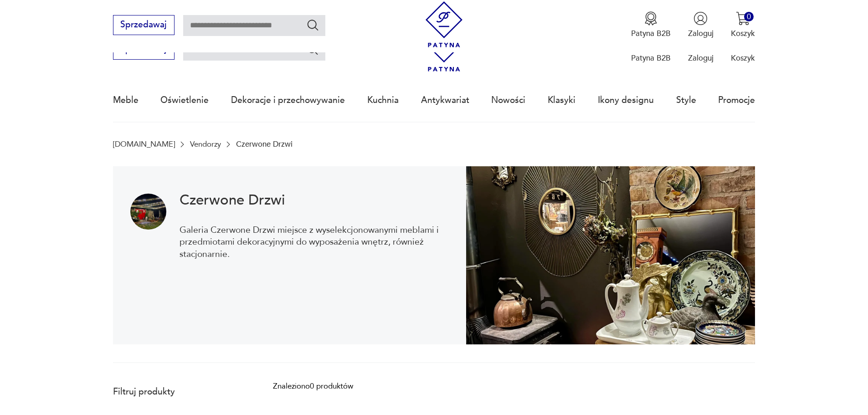  Describe the element at coordinates (314, 242) in the screenshot. I see `p: Galeria Czerwone Drzwi miejsce z wyselekcjonowanymi meblami i przedmiotami dekoracyjnymi do wypos...` at that location.